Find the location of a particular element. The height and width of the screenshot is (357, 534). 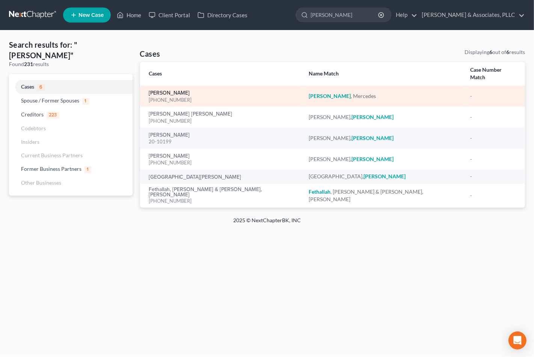

a: Spouse / Former Spouses1 is located at coordinates (71, 101).